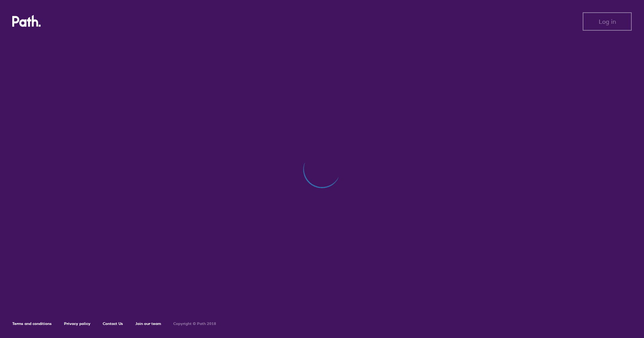 Image resolution: width=644 pixels, height=338 pixels. What do you see at coordinates (195, 324) in the screenshot?
I see `h6: Copyright © Path 2018` at bounding box center [195, 324].